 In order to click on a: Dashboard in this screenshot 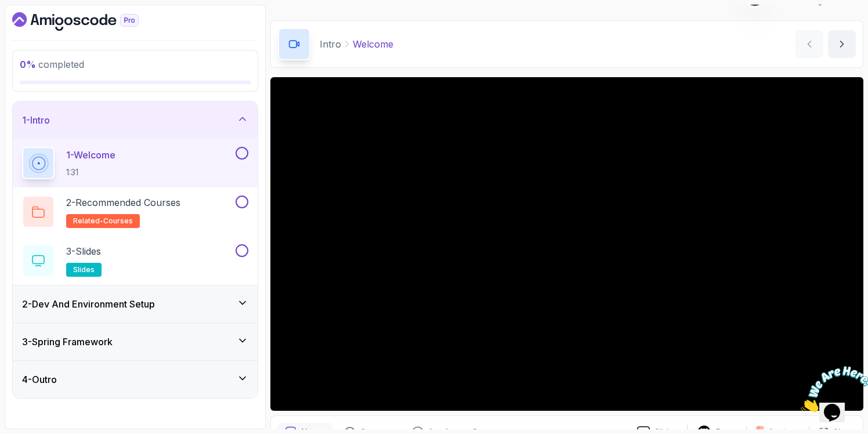, I will do `click(89, 21)`.